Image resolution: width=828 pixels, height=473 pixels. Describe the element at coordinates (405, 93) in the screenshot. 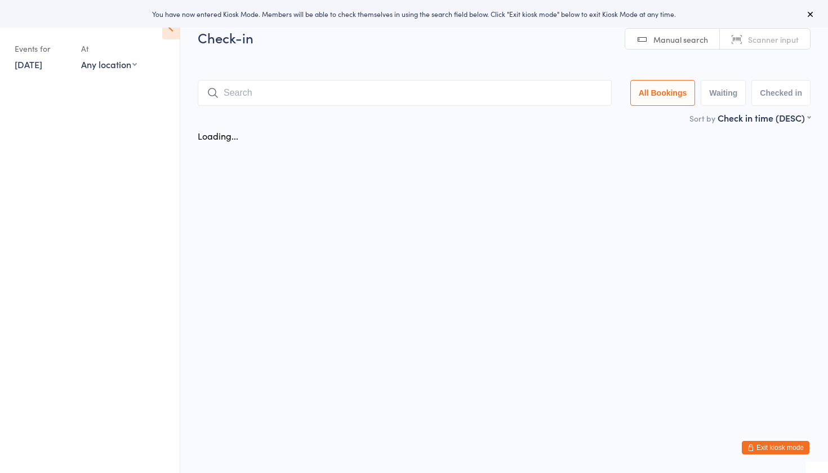

I see `input: Search` at that location.